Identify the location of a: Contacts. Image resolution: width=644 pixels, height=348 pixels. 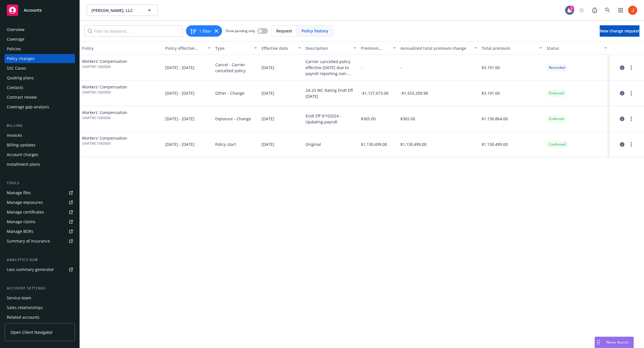
(40, 87).